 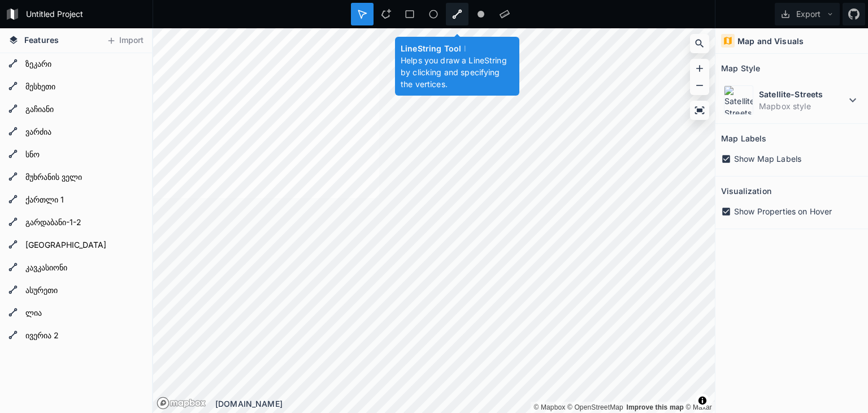 I want to click on button: Export, so click(x=807, y=14).